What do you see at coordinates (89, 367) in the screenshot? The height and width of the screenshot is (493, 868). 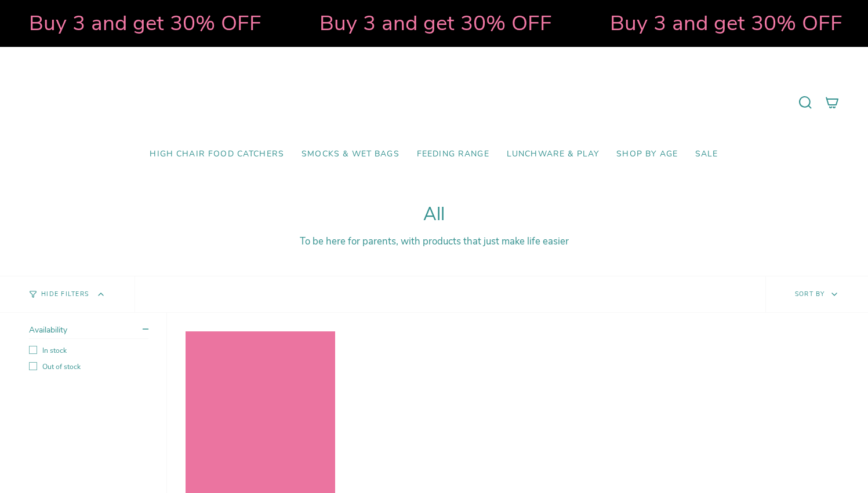 I see `label: Out of stock` at bounding box center [89, 367].